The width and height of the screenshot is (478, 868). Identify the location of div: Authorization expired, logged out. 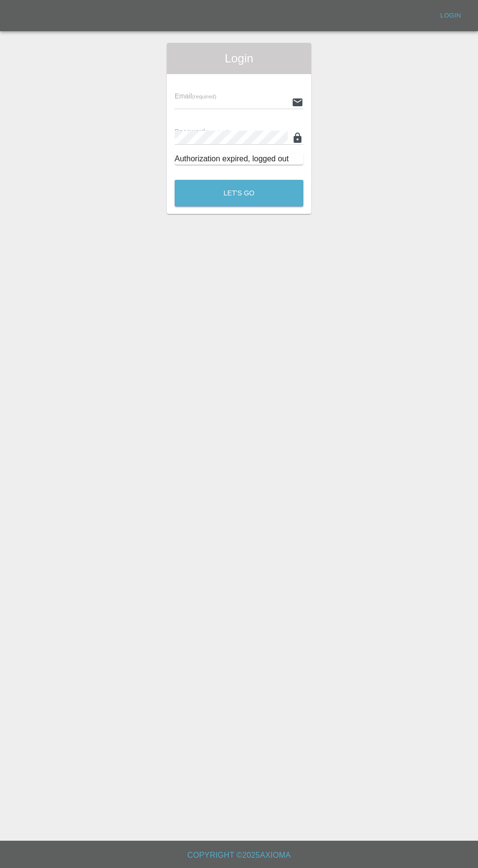
(239, 159).